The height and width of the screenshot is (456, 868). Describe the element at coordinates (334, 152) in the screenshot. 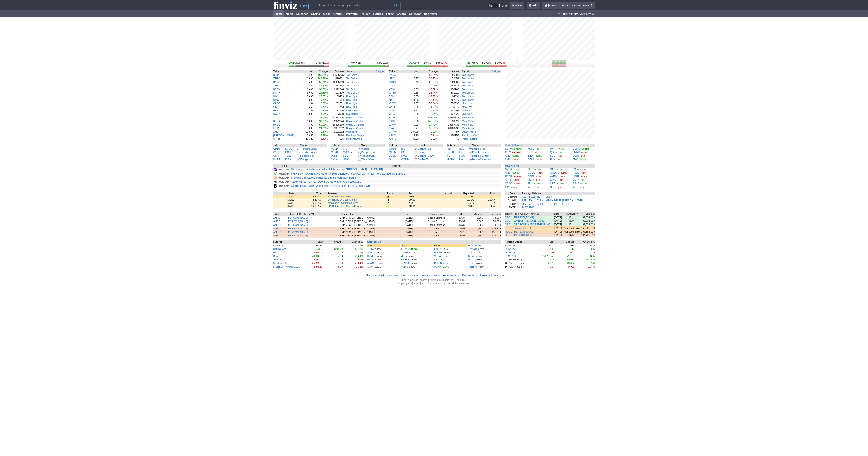

I see `a: CFND` at that location.